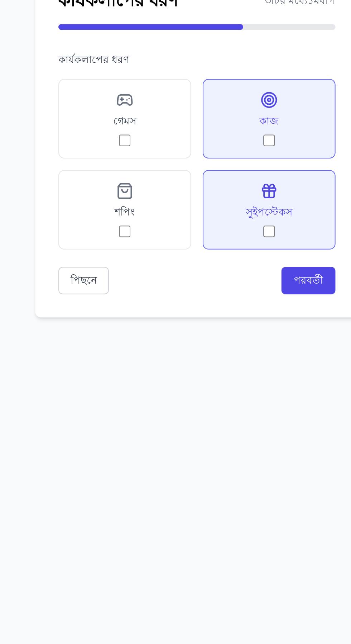 This screenshot has width=351, height=644. What do you see at coordinates (176, 233) in the screenshot?
I see `font: আপনার প্রোফাইল সম্পূর্ণ করুন` at bounding box center [176, 233].